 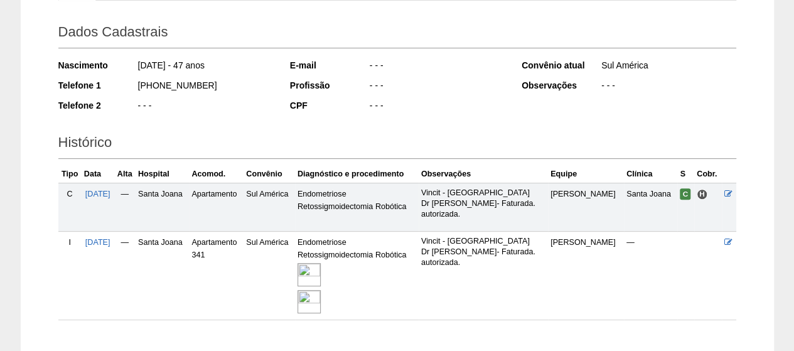 I want to click on th: Alta, so click(x=124, y=174).